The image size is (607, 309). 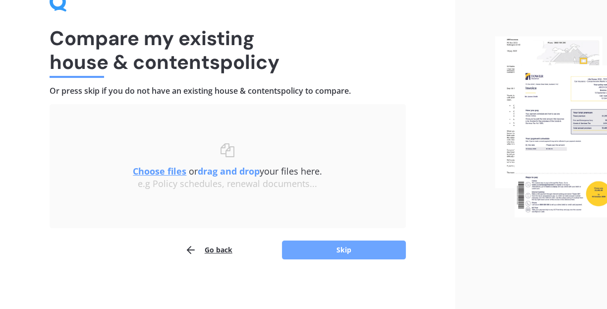 What do you see at coordinates (227, 91) in the screenshot?
I see `h4: Or press skip if you do not have an existing house & contents policy to compare.` at bounding box center [227, 91].